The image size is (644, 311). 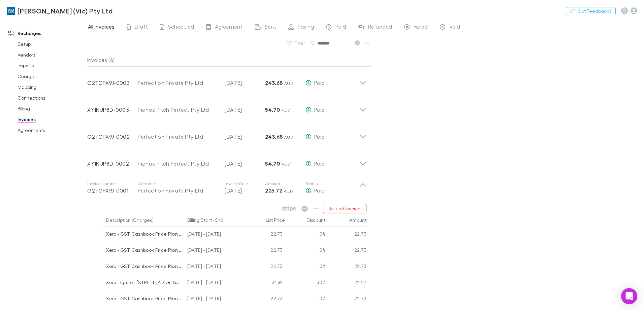 What do you see at coordinates (51, 55) in the screenshot?
I see `a: Vendors` at bounding box center [51, 55].